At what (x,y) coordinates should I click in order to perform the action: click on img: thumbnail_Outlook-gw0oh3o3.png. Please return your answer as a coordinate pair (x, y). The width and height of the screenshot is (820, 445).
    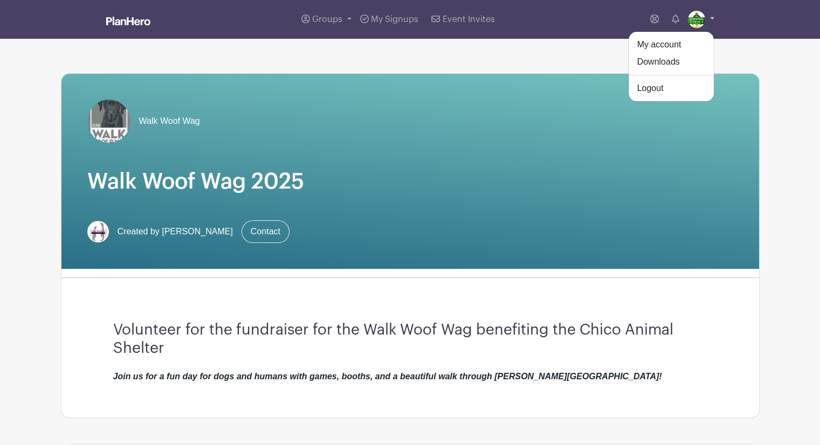
    Looking at the image, I should click on (696, 19).